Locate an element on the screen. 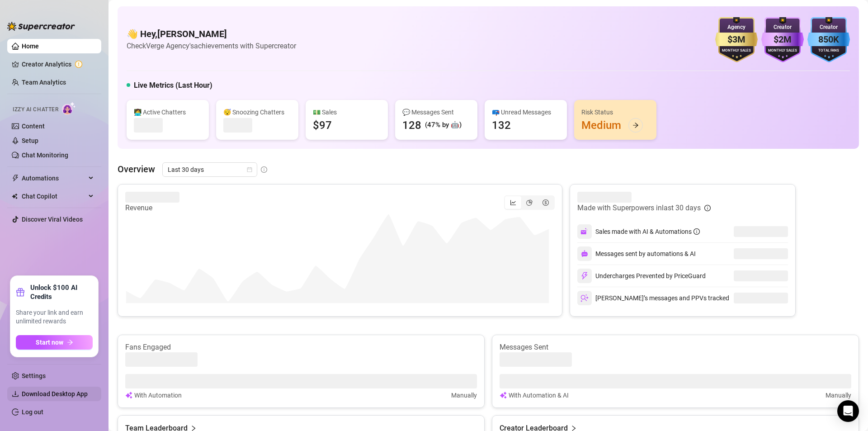  span: Izzy AI Chatter is located at coordinates (35, 110).